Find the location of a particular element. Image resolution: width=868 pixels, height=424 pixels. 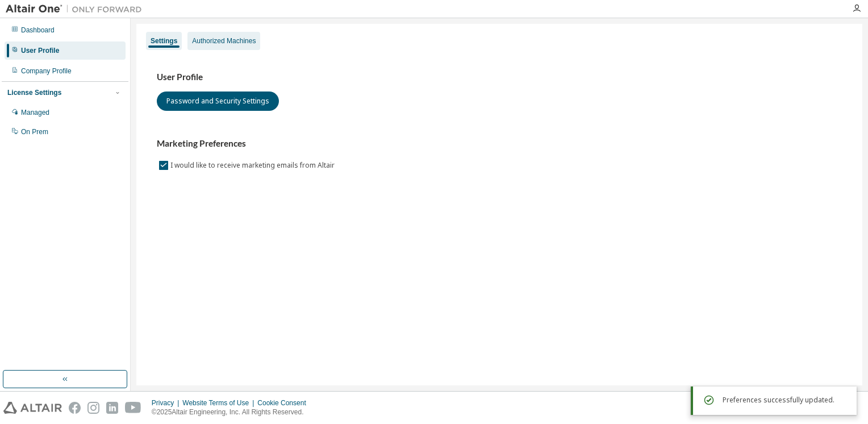

h3: User Profile is located at coordinates (499, 77).